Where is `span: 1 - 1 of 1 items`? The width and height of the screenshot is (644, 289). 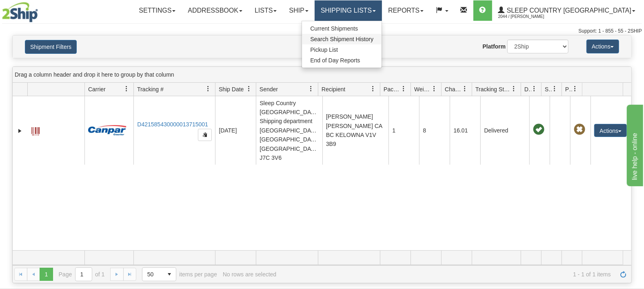
span: 1 - 1 of 1 items is located at coordinates (446, 275).